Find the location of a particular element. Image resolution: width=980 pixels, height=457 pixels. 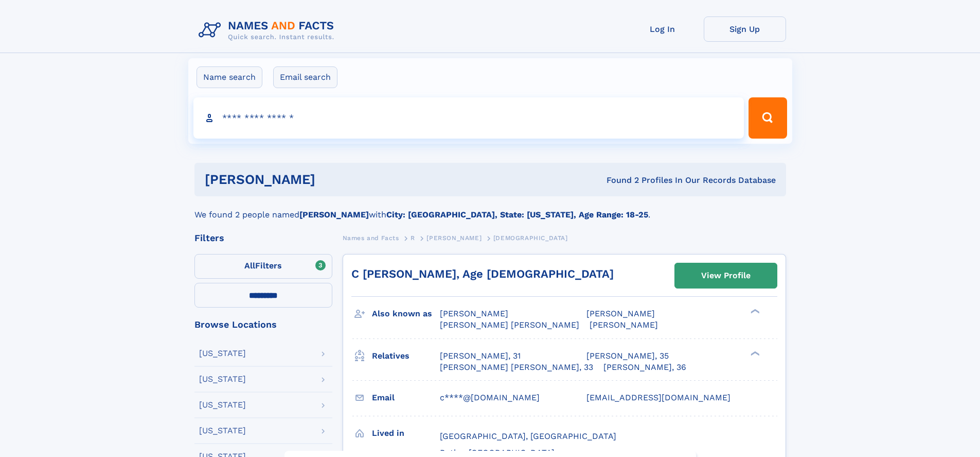

a: View Profile is located at coordinates (726, 276).